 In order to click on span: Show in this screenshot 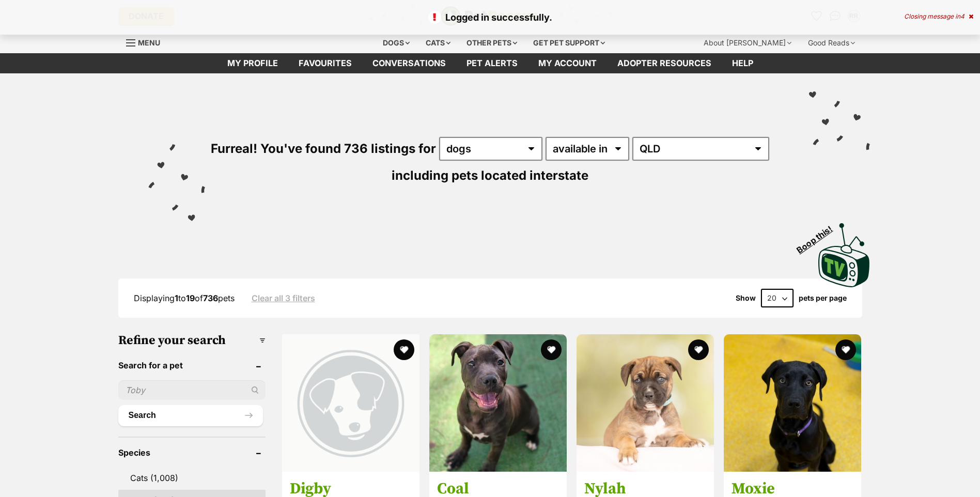, I will do `click(745, 298)`.